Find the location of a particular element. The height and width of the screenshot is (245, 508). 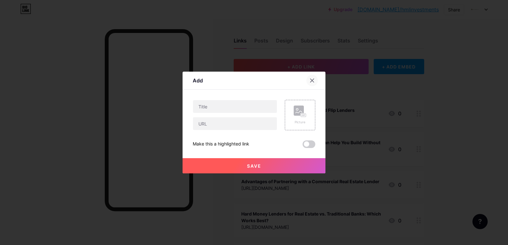

input: URL is located at coordinates (235, 124).